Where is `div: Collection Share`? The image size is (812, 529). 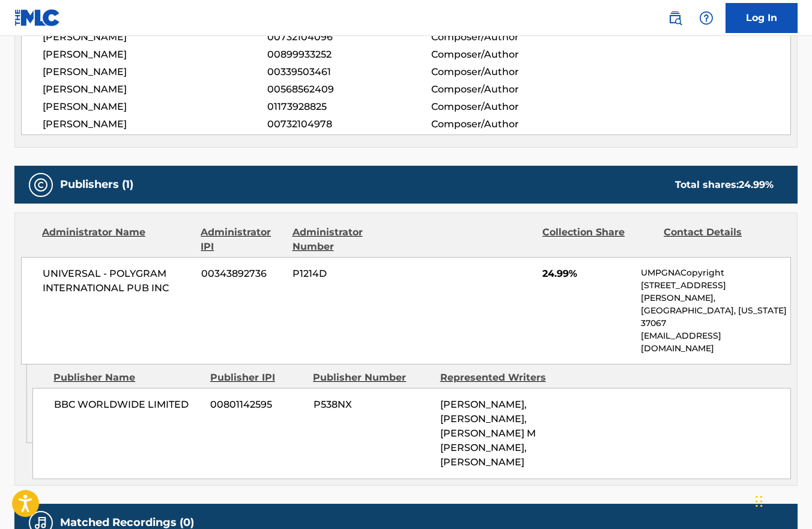
div: Collection Share is located at coordinates (598, 240).